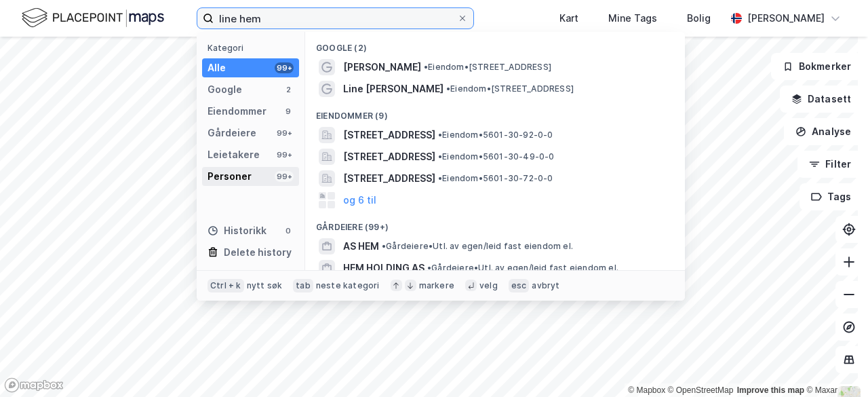 Image resolution: width=868 pixels, height=397 pixels. Describe the element at coordinates (834, 364) in the screenshot. I see `div: Kontrollprogram for chat` at that location.